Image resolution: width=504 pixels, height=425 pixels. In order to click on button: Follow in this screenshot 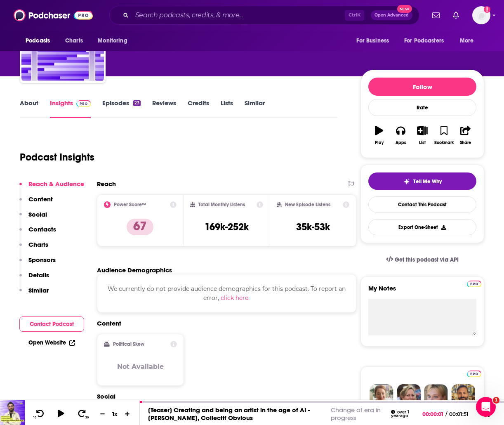, I will do `click(422, 86)`.